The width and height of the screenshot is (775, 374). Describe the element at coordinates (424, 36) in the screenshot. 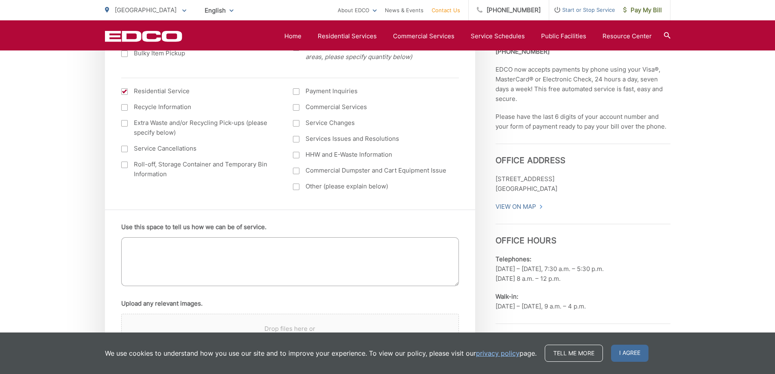

I see `a: Commercial Services` at that location.